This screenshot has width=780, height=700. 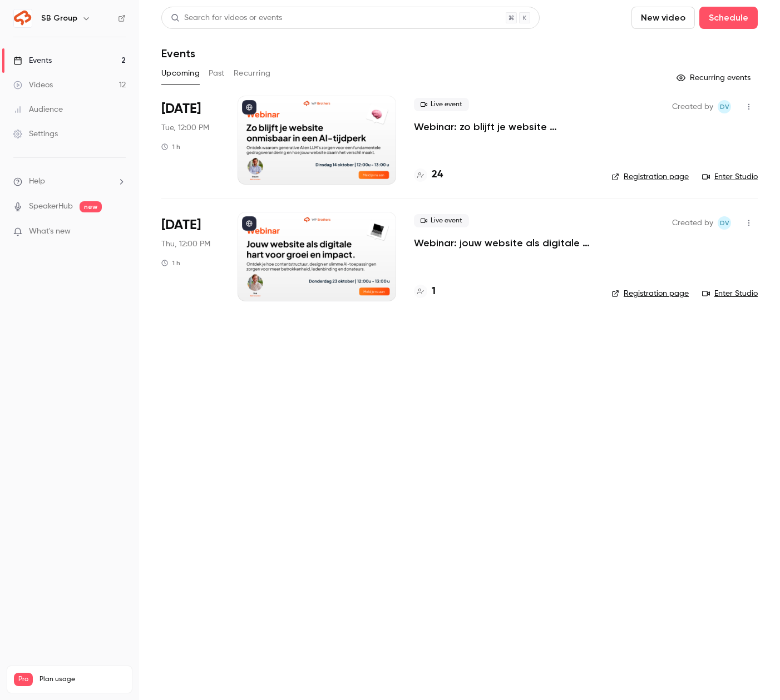 I want to click on div: Search for videos or events, so click(x=226, y=18).